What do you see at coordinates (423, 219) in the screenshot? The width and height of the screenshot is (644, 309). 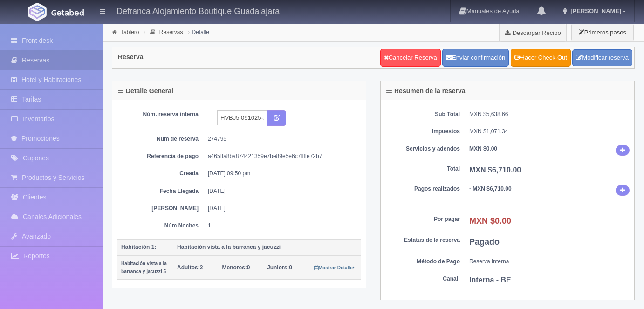 I see `dt: Por pagar` at bounding box center [423, 219].